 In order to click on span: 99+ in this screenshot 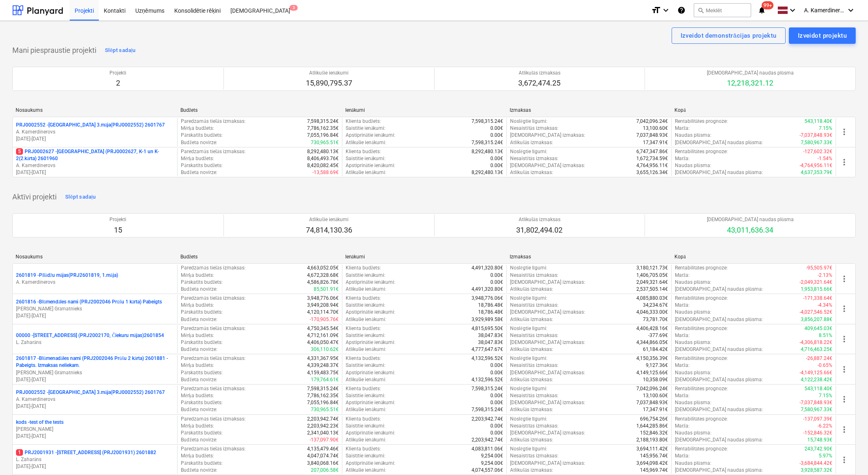, I will do `click(767, 5)`.